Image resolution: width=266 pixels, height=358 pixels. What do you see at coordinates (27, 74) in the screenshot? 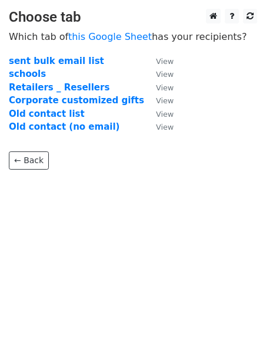
I see `a: schools` at bounding box center [27, 74].